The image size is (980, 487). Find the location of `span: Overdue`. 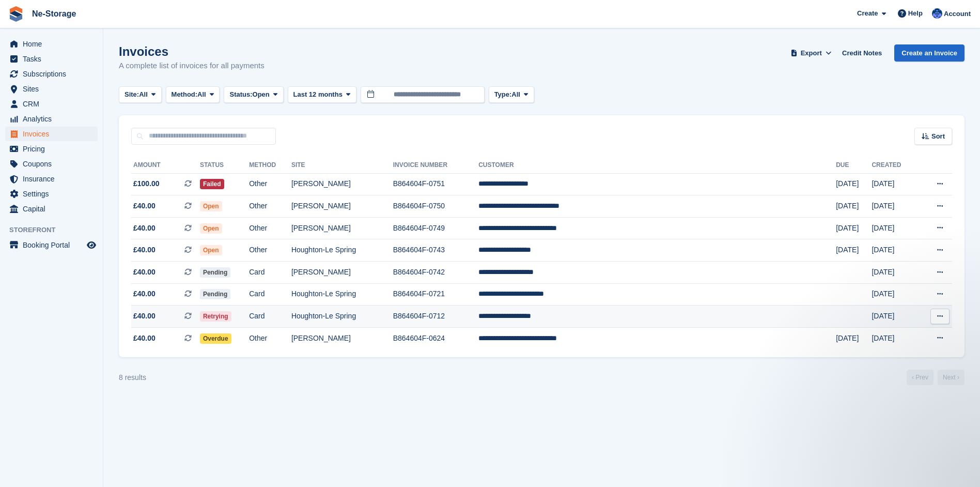

span: Overdue is located at coordinates (216, 338).